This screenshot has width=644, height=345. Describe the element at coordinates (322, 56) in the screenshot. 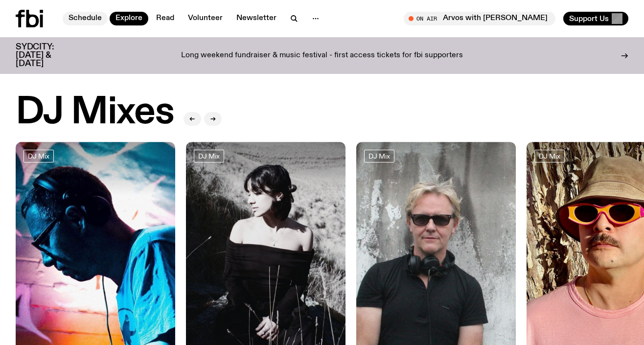

I see `p: Long weekend fundraiser & music festival - first access tickets for fbi supporters` at that location.